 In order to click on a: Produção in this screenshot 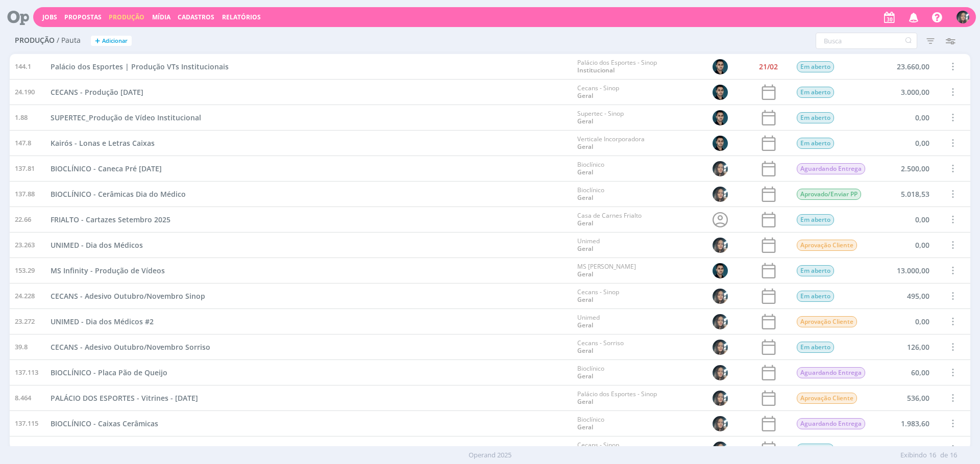, I will do `click(127, 16)`.